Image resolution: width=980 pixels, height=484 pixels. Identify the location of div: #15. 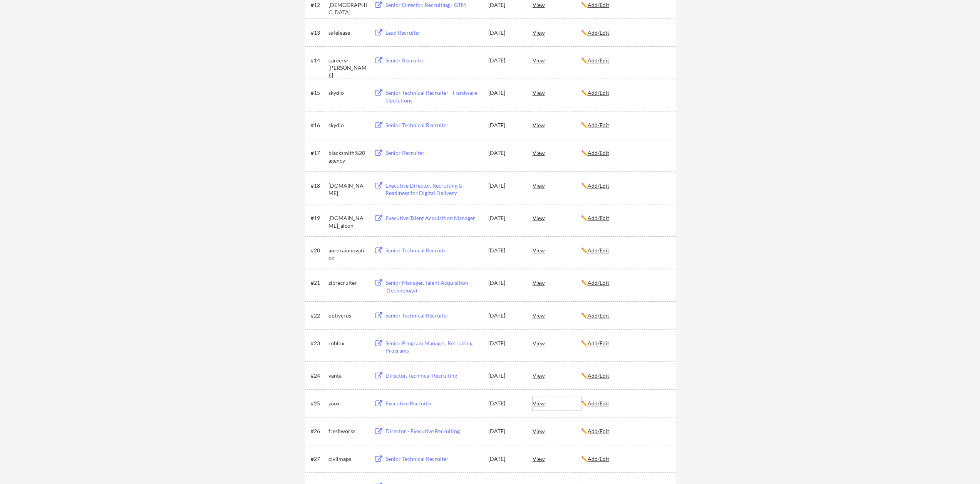
(318, 93).